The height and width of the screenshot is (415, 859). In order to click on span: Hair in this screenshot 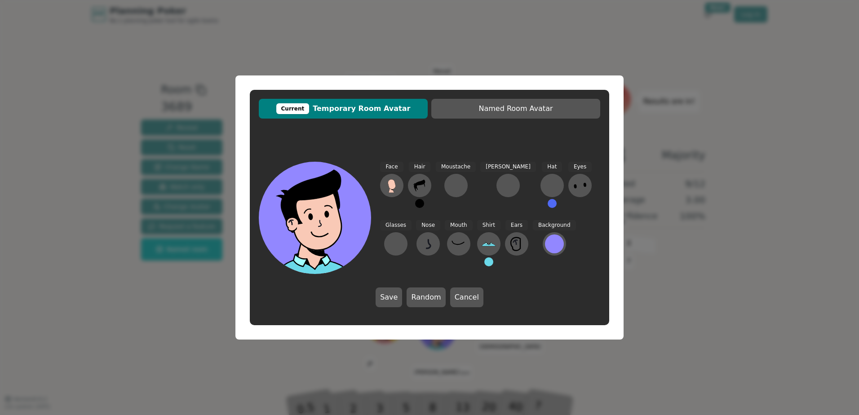, I will do `click(419, 167)`.